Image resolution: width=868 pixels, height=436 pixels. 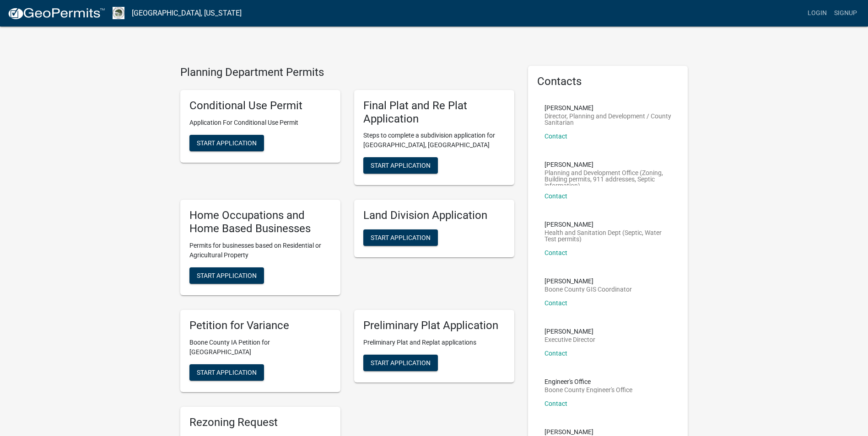 What do you see at coordinates (260, 326) in the screenshot?
I see `h5: Petition for Variance` at bounding box center [260, 326].